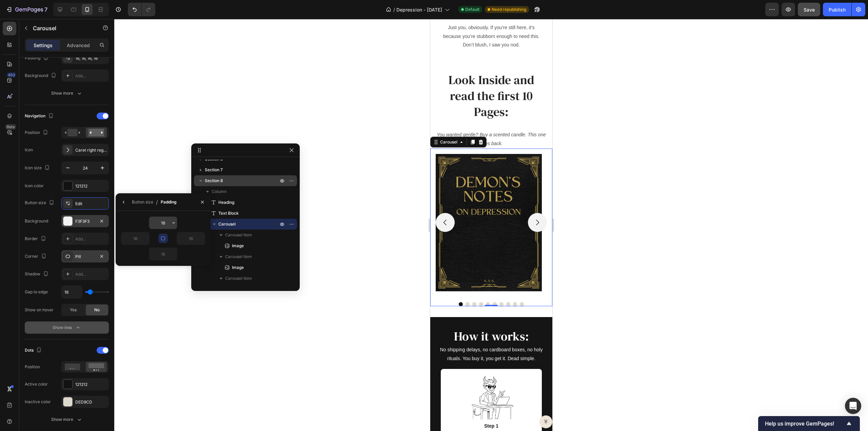 The width and height of the screenshot is (868, 431). Describe the element at coordinates (36, 384) in the screenshot. I see `div: Active color` at that location.